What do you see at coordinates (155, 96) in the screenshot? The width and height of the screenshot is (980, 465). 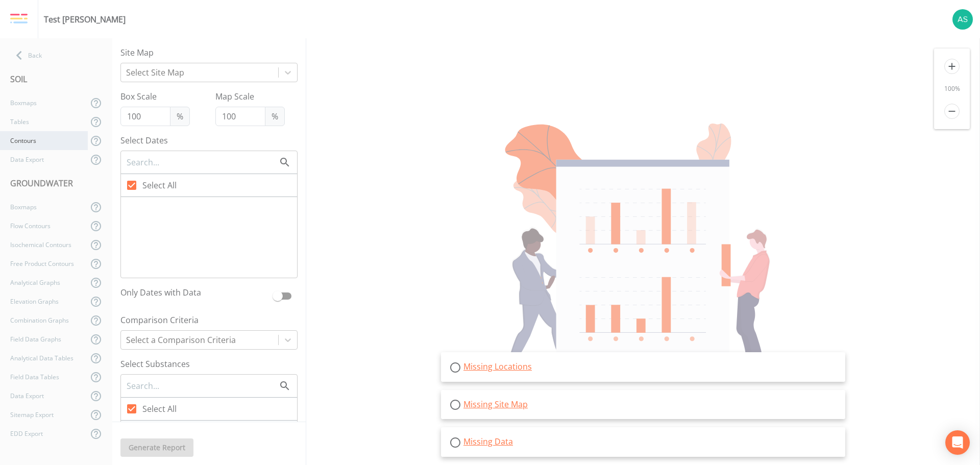 I see `label: Box Scale` at bounding box center [155, 96].